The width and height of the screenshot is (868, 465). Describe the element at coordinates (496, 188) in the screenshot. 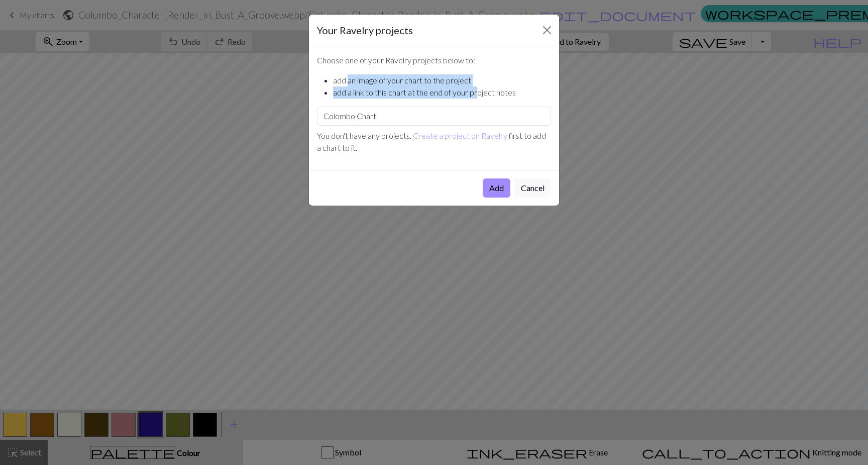

I see `button: Add` at that location.